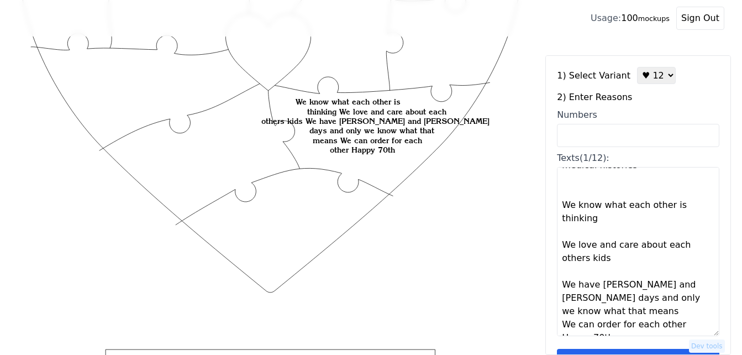 The height and width of the screenshot is (355, 742). Describe the element at coordinates (606, 18) in the screenshot. I see `span: Usage:` at that location.